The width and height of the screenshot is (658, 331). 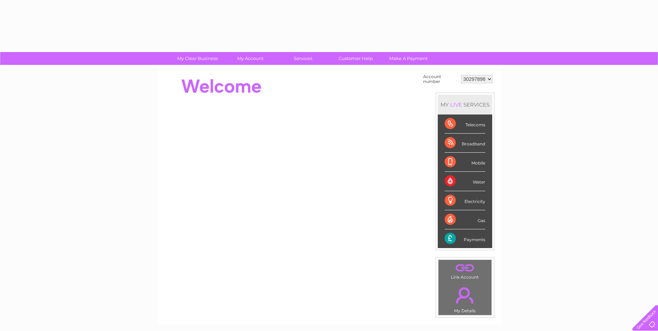 I want to click on div: Gas, so click(x=465, y=219).